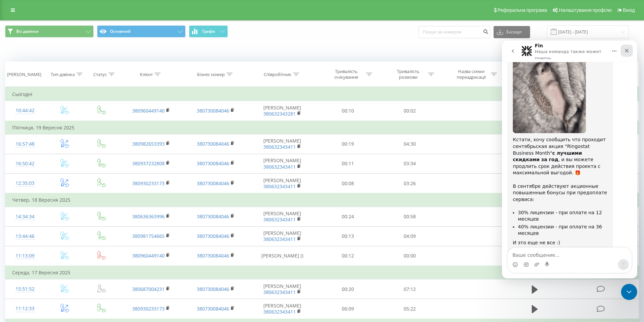 The image size is (644, 322). Describe the element at coordinates (471, 74) in the screenshot. I see `div: Назва схеми переадресації` at that location.